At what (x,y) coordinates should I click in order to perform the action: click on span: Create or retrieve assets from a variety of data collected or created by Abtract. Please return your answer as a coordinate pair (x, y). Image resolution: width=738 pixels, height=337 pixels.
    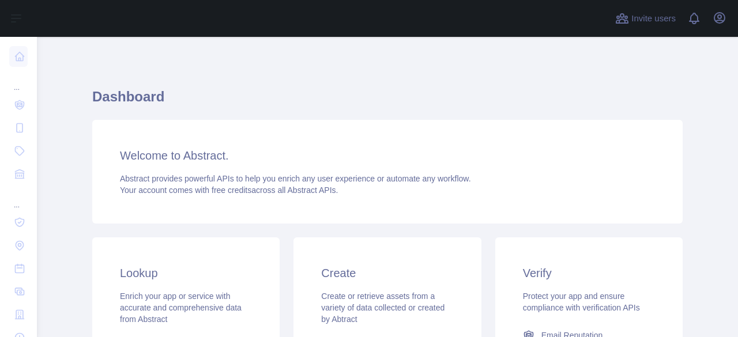
    Looking at the image, I should click on (383, 308).